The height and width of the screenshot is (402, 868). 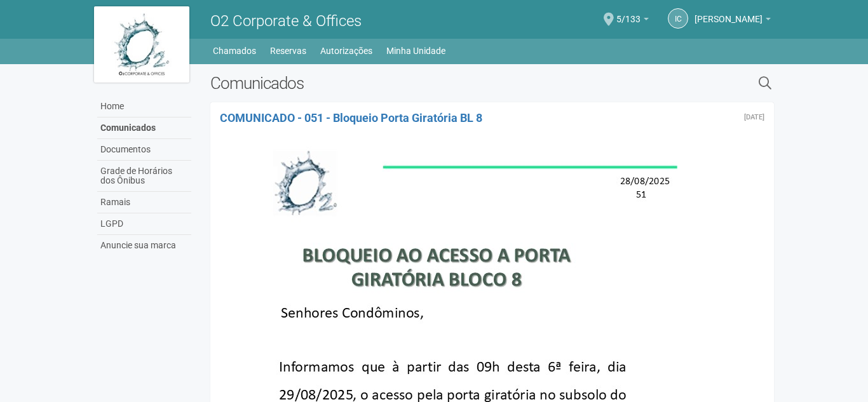 I want to click on a: Autorizações, so click(x=346, y=51).